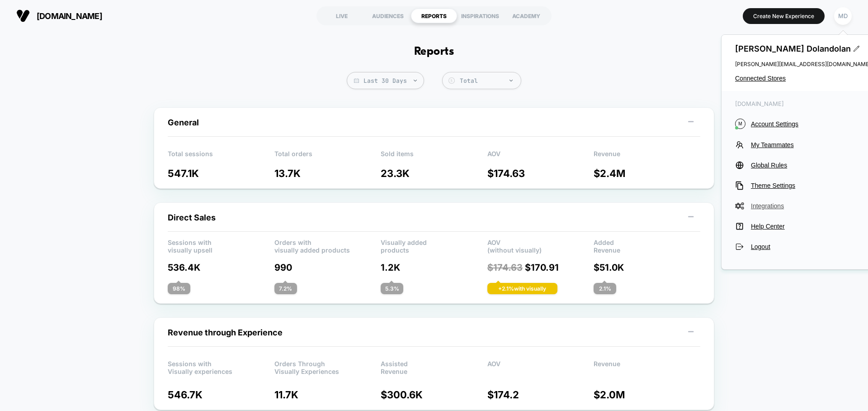  What do you see at coordinates (434, 16) in the screenshot?
I see `div: REPORTS` at bounding box center [434, 16].